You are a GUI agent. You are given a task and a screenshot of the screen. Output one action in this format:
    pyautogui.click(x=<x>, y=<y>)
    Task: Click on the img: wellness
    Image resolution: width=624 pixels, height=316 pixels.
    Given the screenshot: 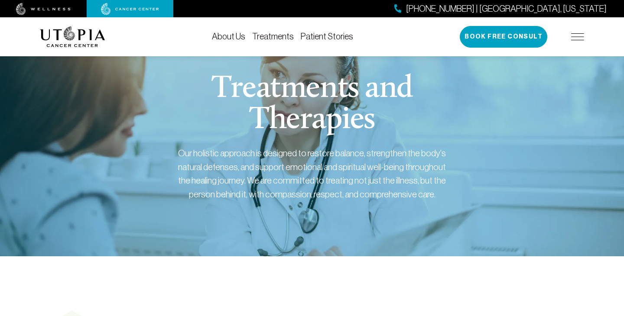 What is the action you would take?
    pyautogui.click(x=43, y=9)
    